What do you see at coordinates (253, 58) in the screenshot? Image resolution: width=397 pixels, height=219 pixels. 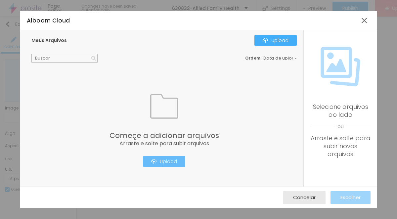 I see `span: Ordem` at bounding box center [253, 58].